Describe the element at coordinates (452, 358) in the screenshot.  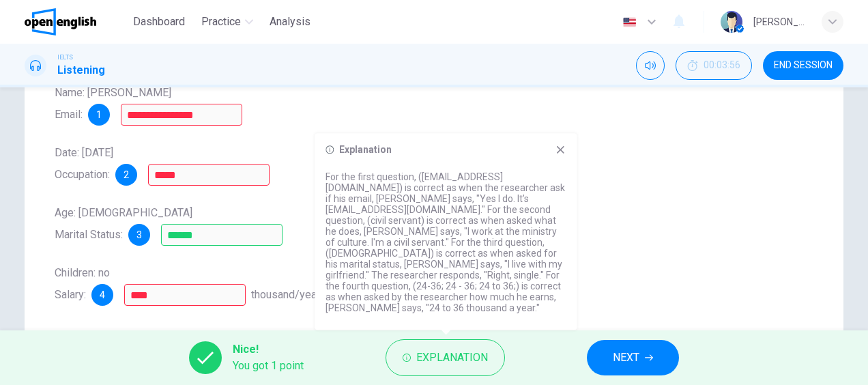
I see `span: Explanation` at that location.